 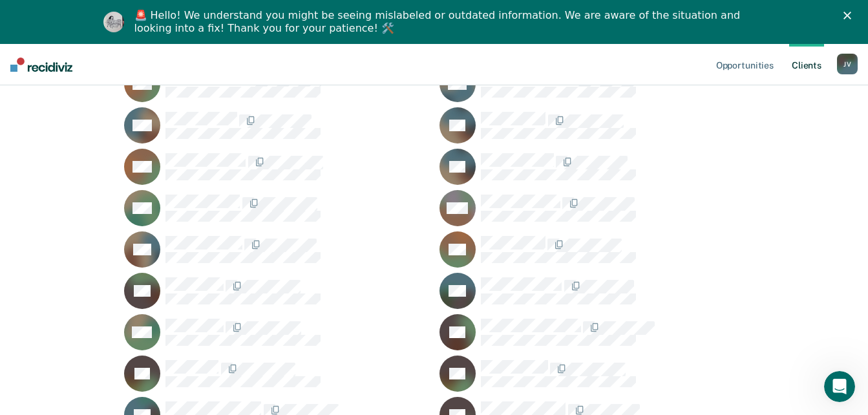 What do you see at coordinates (114, 22) in the screenshot?
I see `img: Profile image for Kim` at bounding box center [114, 22].